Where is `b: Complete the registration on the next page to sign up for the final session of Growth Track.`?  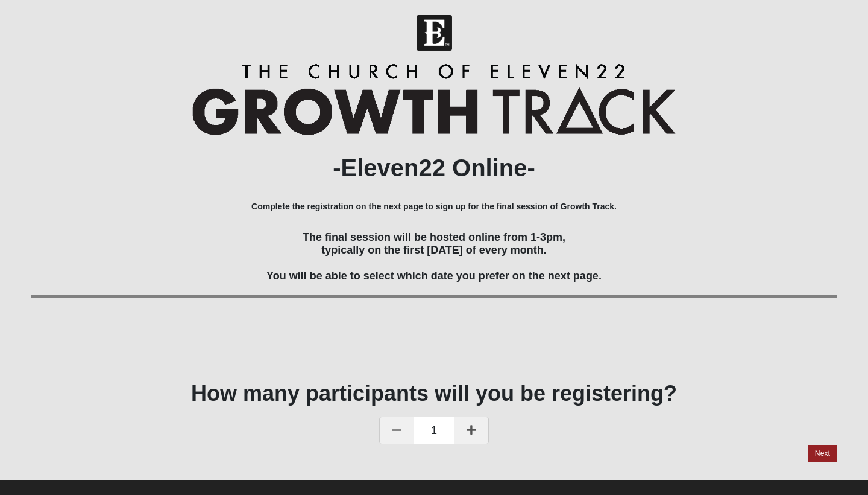 b: Complete the registration on the next page to sign up for the final session of Growth Track. is located at coordinates (434, 207).